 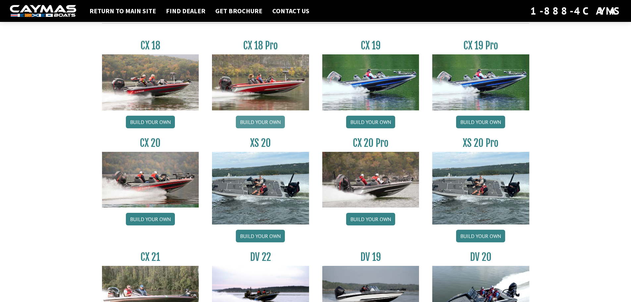 I want to click on img: CX-18S_thumbnail.jpg, so click(x=150, y=82).